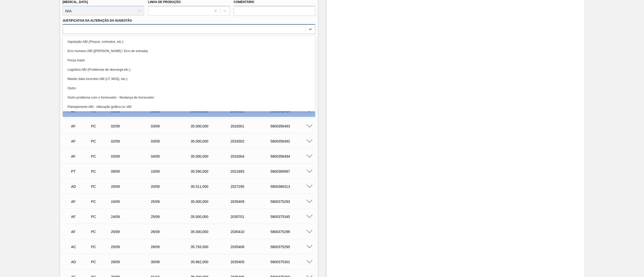  Describe the element at coordinates (212, 262) in the screenshot. I see `div: 35.862,000` at that location.